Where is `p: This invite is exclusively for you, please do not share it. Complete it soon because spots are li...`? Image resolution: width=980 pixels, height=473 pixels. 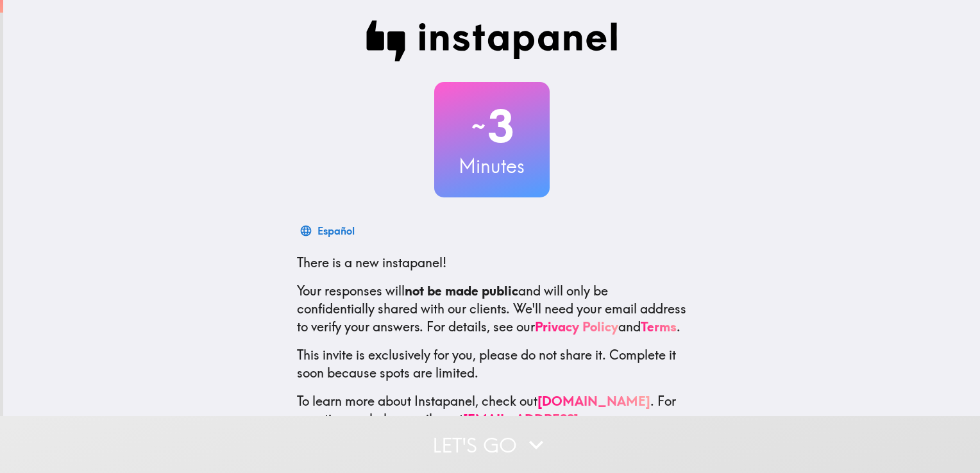 p: This invite is exclusively for you, please do not share it. Complete it soon because spots are li... is located at coordinates (492, 364).